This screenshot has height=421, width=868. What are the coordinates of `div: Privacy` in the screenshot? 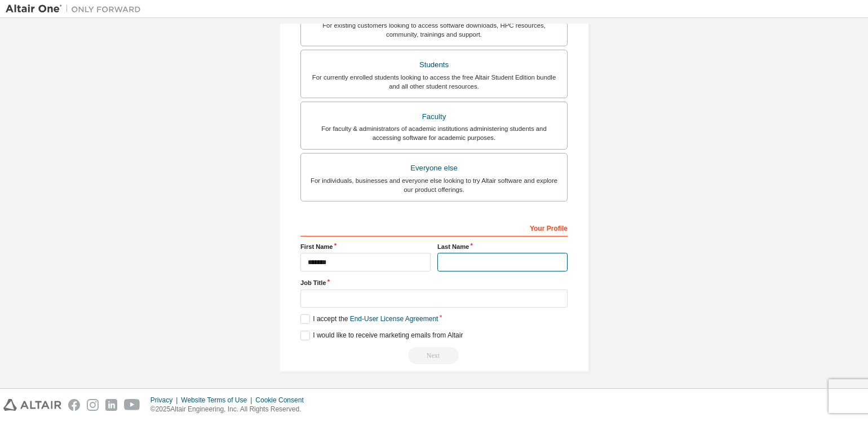 It's located at (166, 400).